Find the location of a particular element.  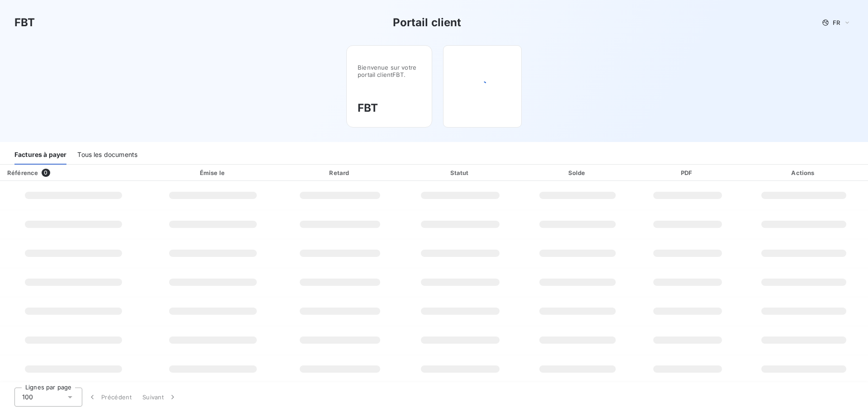

button: Précédent is located at coordinates (109, 397).